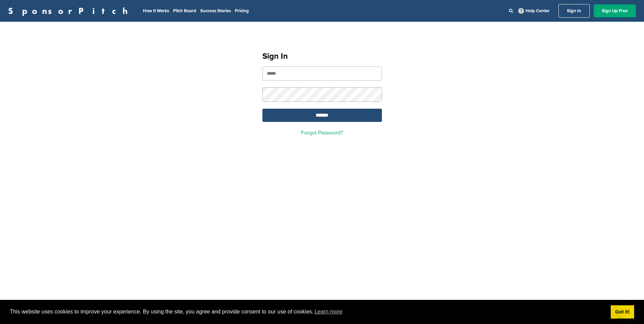  I want to click on a: Sign In, so click(574, 11).